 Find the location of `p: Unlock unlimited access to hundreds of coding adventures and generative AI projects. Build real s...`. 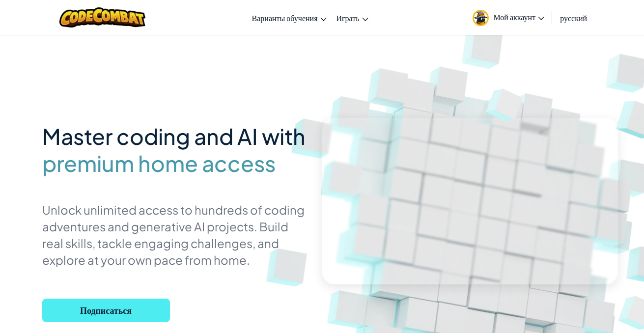

p: Unlock unlimited access to hundreds of coding adventures and generative AI projects. Build real s... is located at coordinates (175, 235).